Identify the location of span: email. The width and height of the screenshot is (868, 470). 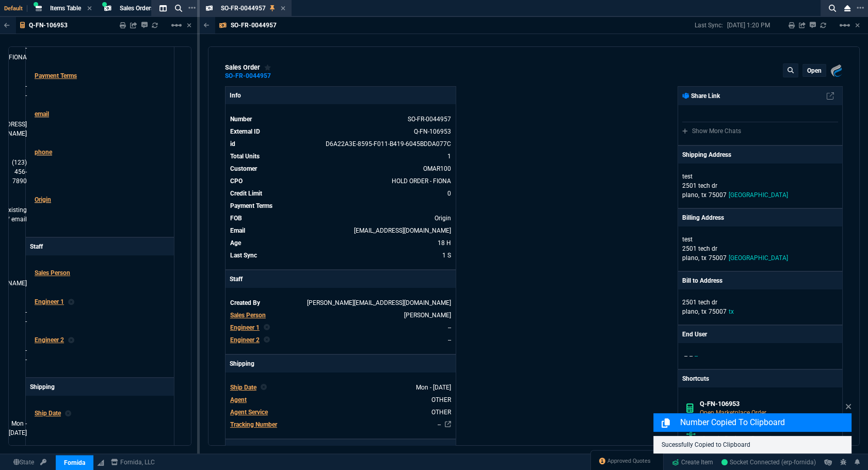
(42, 114).